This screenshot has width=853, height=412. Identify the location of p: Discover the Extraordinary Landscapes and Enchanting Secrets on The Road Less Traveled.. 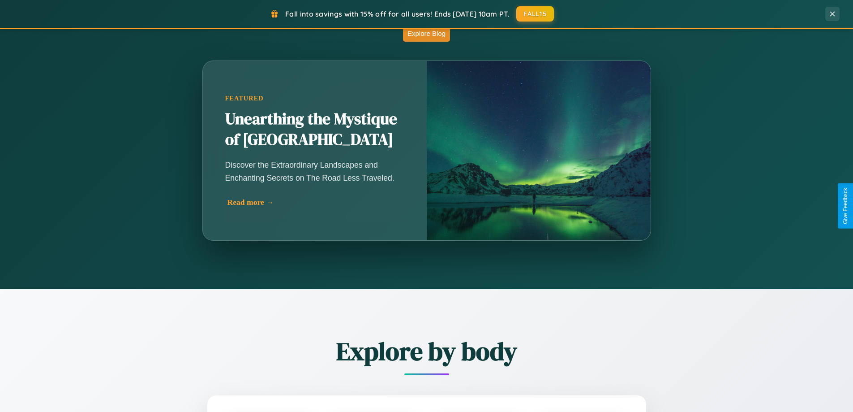
(315, 171).